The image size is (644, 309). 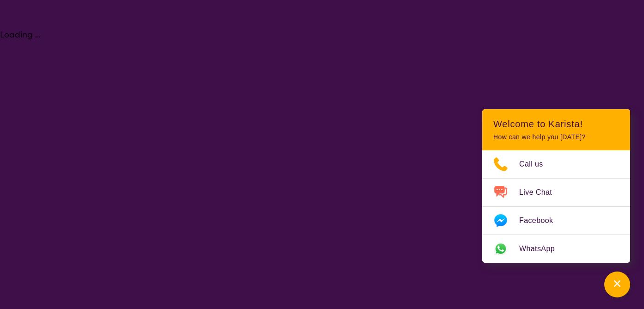 What do you see at coordinates (556, 207) in the screenshot?
I see `ul: Choose channel` at bounding box center [556, 207].